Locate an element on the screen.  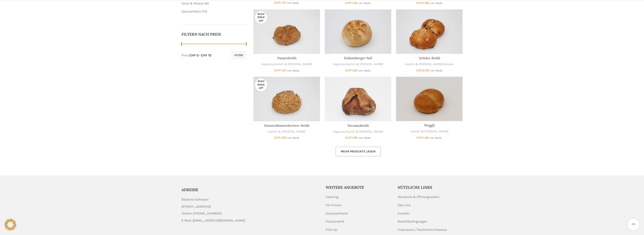
bdi: 1.60 is located at coordinates (280, 137).